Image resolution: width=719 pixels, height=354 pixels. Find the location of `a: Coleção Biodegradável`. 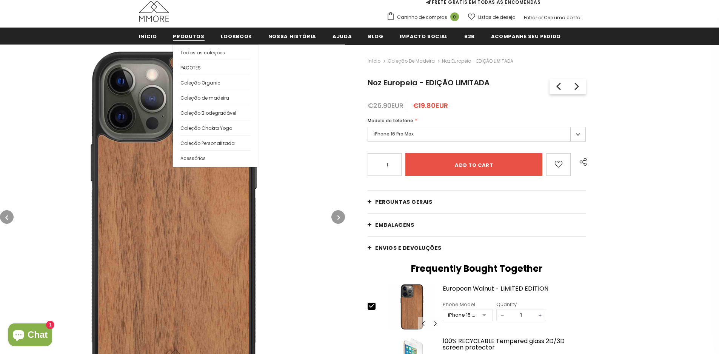

a: Coleção Biodegradável is located at coordinates (215, 113).